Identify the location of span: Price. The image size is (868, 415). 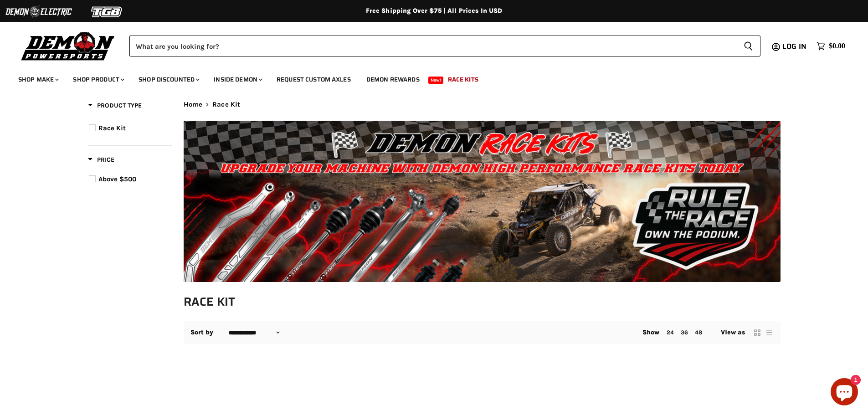
(101, 159).